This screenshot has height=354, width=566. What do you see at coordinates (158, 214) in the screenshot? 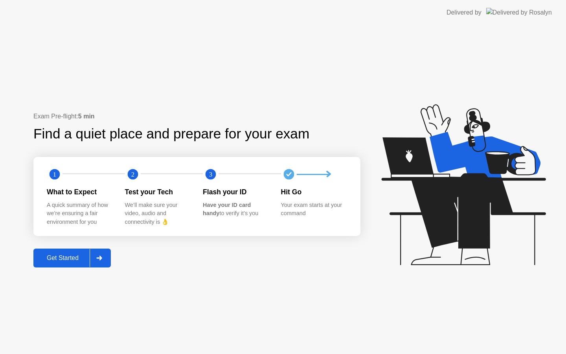
I see `div: We’ll make sure your video, audio and connectivity is 👌` at bounding box center [158, 214].